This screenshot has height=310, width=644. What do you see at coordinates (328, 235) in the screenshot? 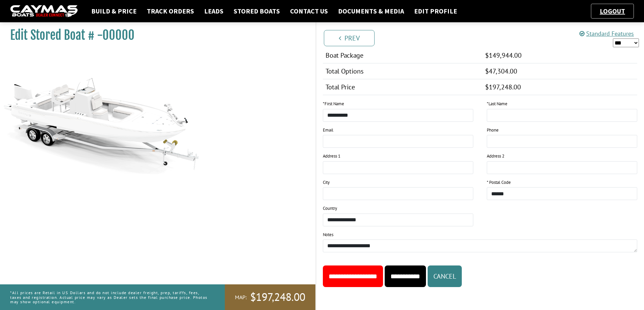
I see `label: Notes` at bounding box center [328, 235].